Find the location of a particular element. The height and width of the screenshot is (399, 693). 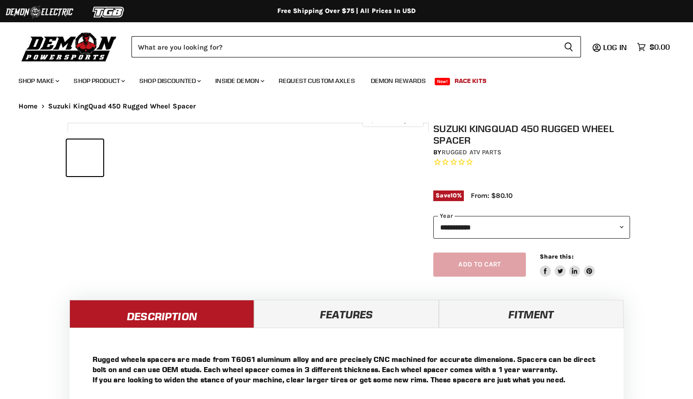

img: Demon Electric Logo 2 is located at coordinates (39, 12).